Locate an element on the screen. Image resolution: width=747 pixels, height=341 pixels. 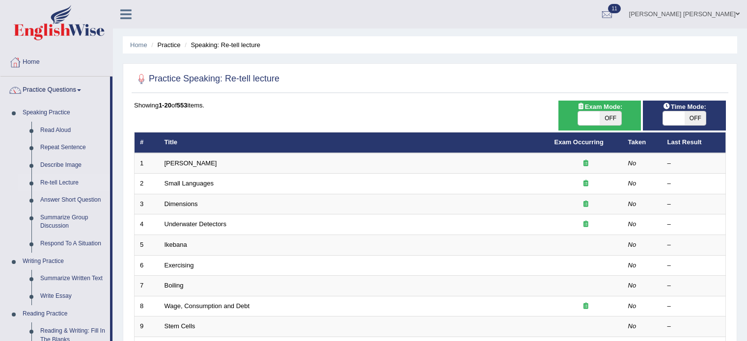
a: Summarize Group Discussion is located at coordinates (73, 222).